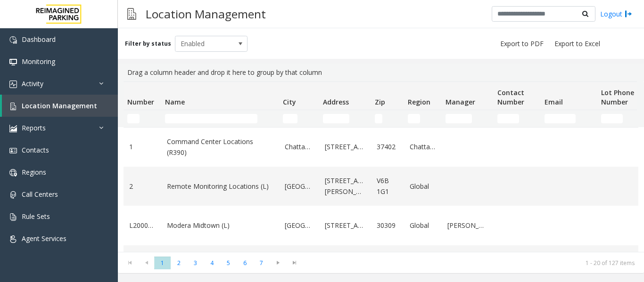 This screenshot has width=644, height=282. Describe the element at coordinates (381, 72) in the screenshot. I see `div: Drag a column header and drop it here to group by that column` at that location.